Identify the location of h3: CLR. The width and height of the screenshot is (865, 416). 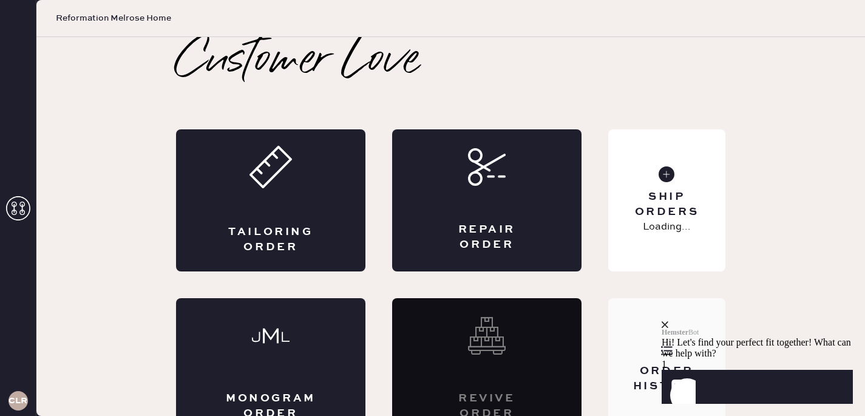
(18, 401).